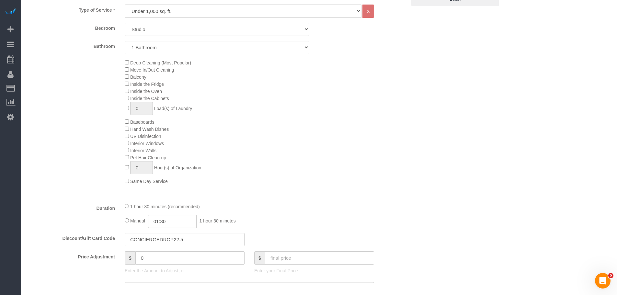 This screenshot has width=617, height=295. Describe the element at coordinates (185, 271) in the screenshot. I see `p: Enter the Amount to Adjust, or` at that location.